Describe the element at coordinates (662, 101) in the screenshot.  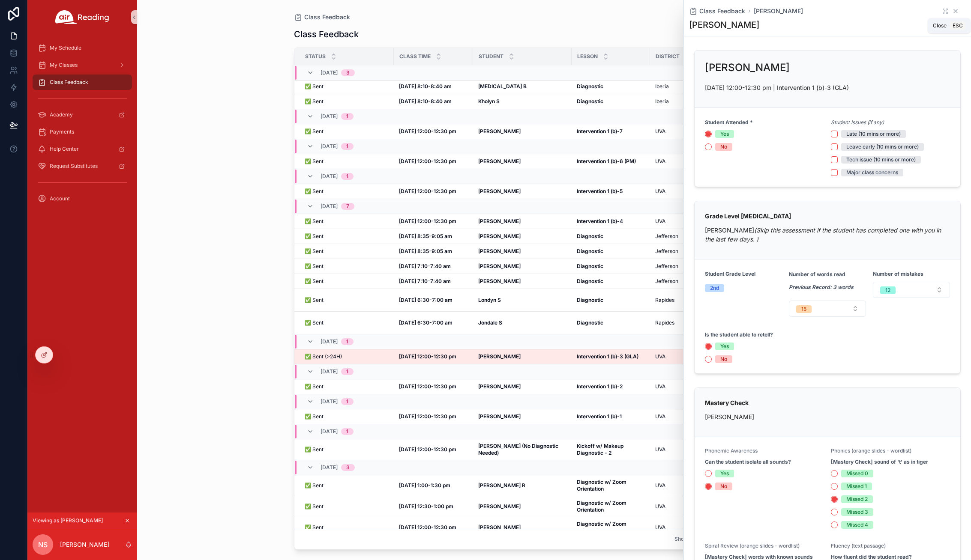
I see `span: Iberia` at that location.